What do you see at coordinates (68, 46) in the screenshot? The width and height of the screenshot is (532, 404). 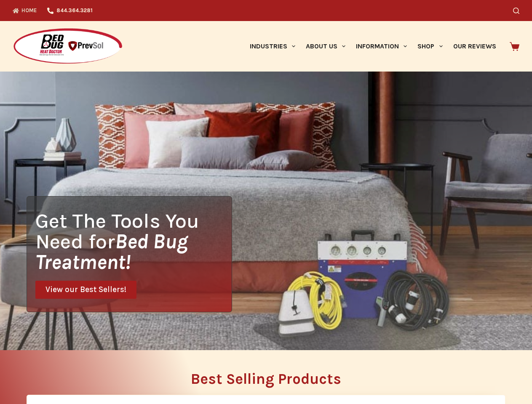 I see `a: Prevsol/Bed Bug Heat Doctor` at bounding box center [68, 46].